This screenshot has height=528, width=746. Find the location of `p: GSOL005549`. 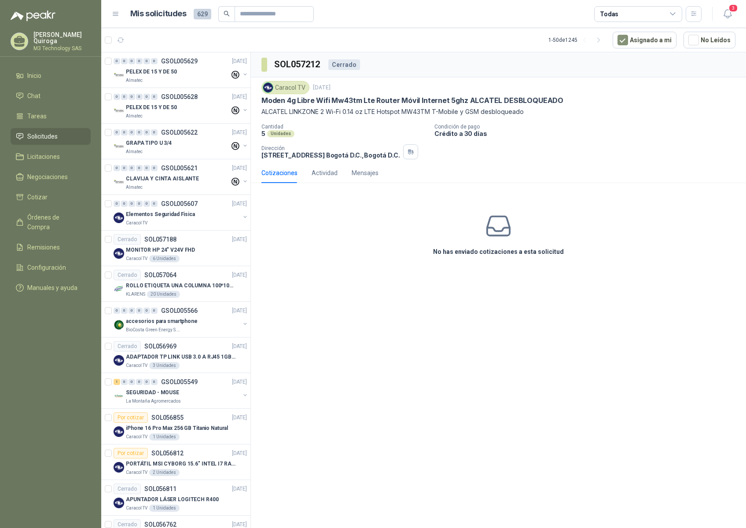

p: GSOL005549 is located at coordinates (179, 382).